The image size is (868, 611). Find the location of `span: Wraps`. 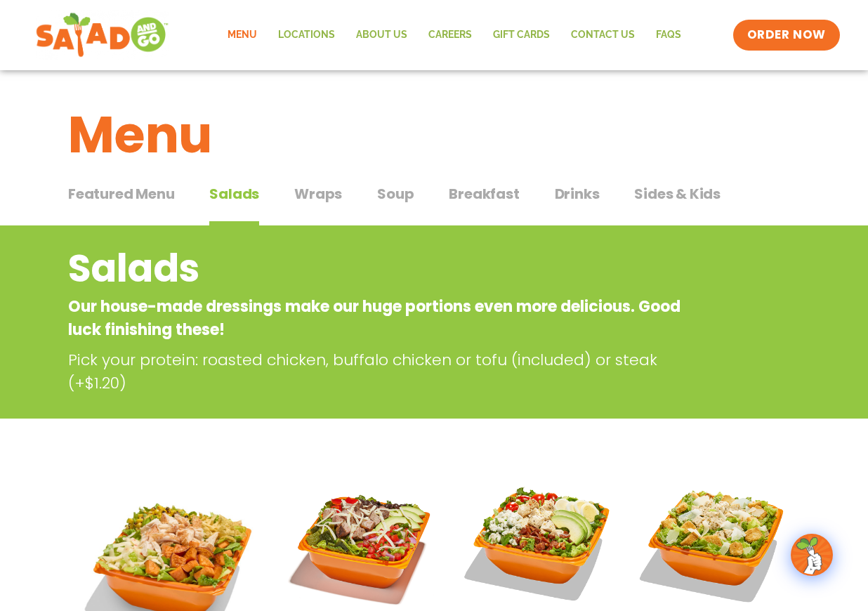

span: Wraps is located at coordinates (318, 194).